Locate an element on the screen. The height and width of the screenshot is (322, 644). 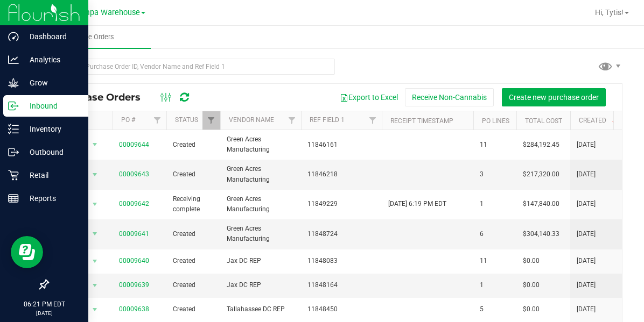
inline-svg: Retail is located at coordinates (13, 176).